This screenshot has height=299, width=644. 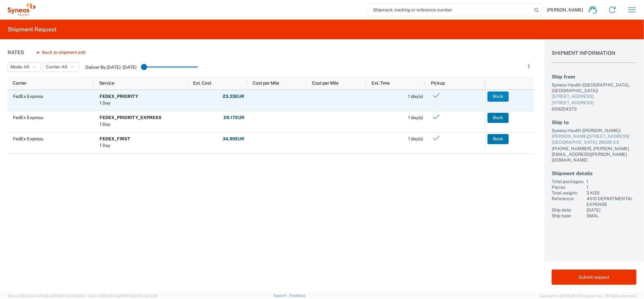 I want to click on b: FEDEX_PRIORITY, so click(x=119, y=96).